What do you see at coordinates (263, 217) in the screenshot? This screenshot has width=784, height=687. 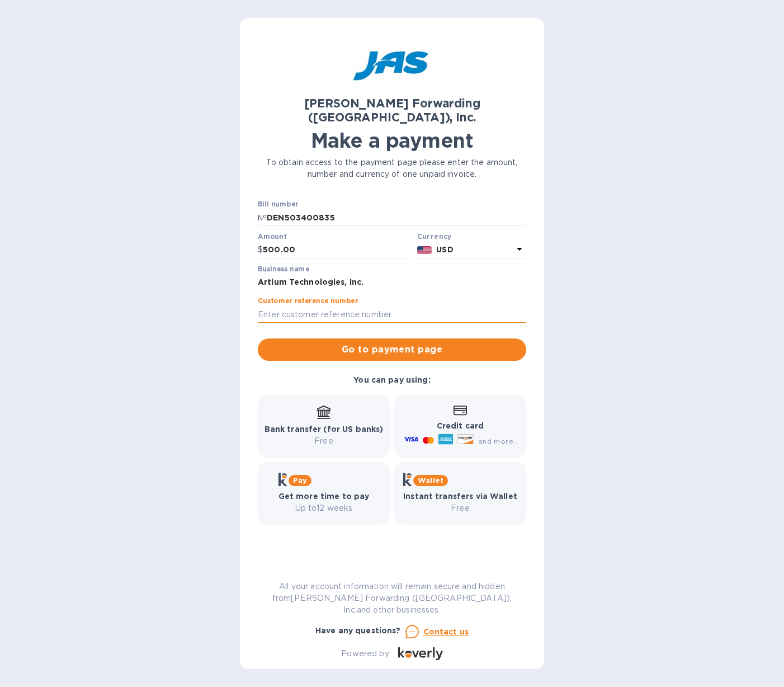 I see `p: №` at bounding box center [263, 217].